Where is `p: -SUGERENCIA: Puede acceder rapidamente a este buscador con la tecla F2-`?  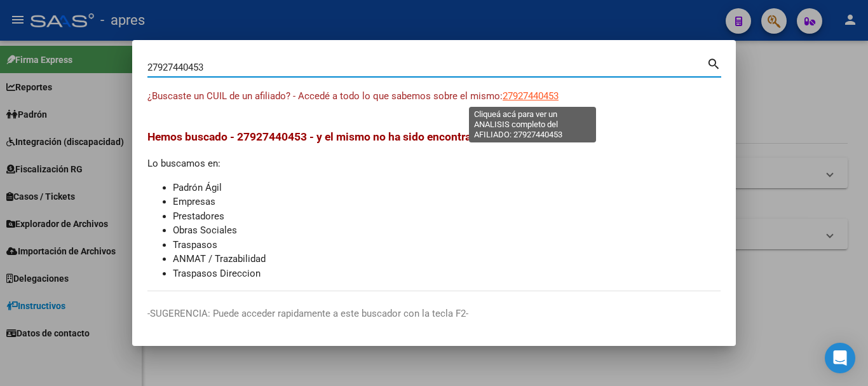
p: -SUGERENCIA: Puede acceder rapidamente a este buscador con la tecla F2- is located at coordinates (434, 314).